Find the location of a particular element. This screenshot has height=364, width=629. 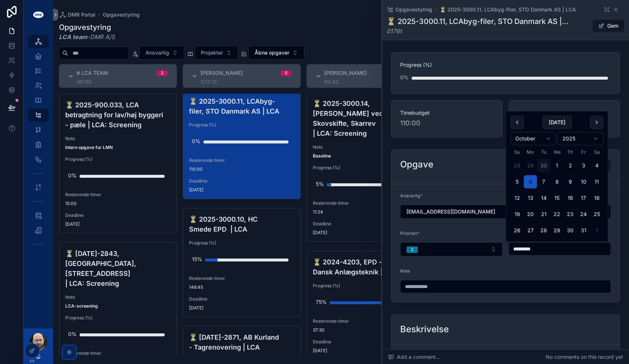

button: Tuesday, October 21st, 2025 is located at coordinates (544, 214).